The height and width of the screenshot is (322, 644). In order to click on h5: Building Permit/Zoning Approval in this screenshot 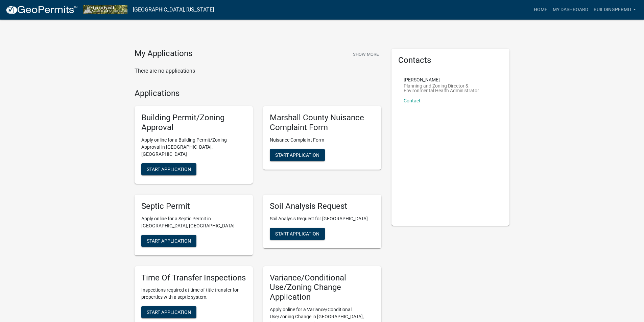, I will do `click(194, 123)`.